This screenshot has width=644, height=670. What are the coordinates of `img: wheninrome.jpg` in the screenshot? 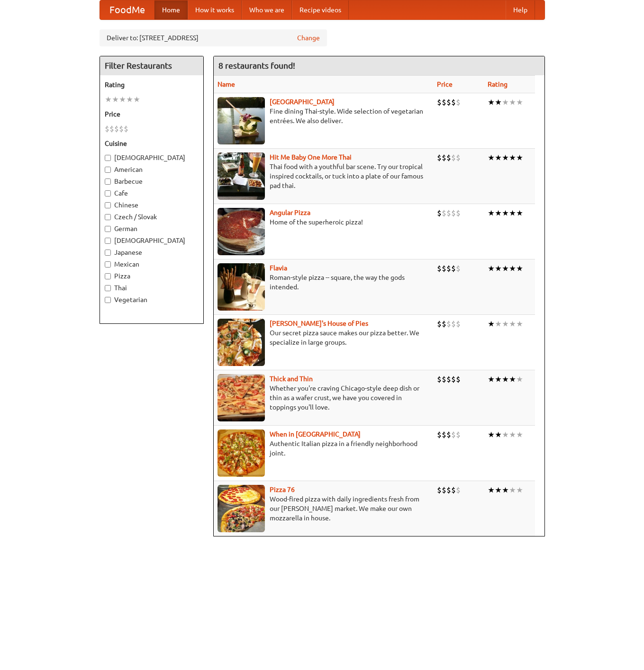 It's located at (241, 453).